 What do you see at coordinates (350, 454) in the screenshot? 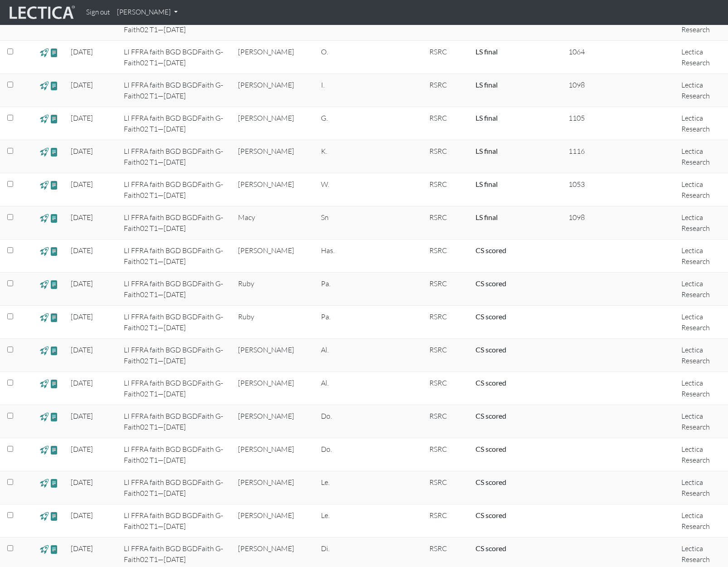
I see `td: Do.` at bounding box center [350, 454].